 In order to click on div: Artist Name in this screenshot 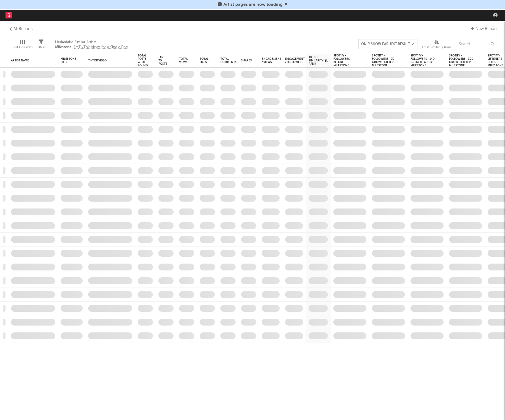, I will do `click(29, 61)`.